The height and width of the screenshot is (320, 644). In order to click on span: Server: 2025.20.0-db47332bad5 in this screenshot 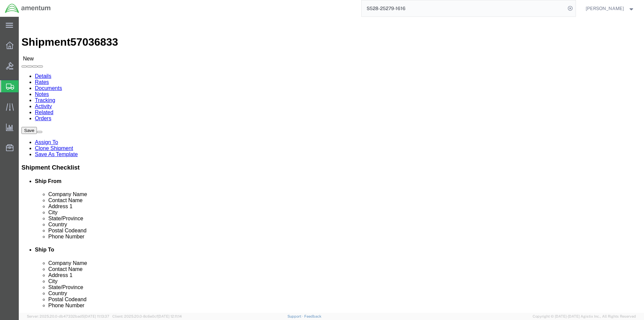, I will do `click(68, 316)`.